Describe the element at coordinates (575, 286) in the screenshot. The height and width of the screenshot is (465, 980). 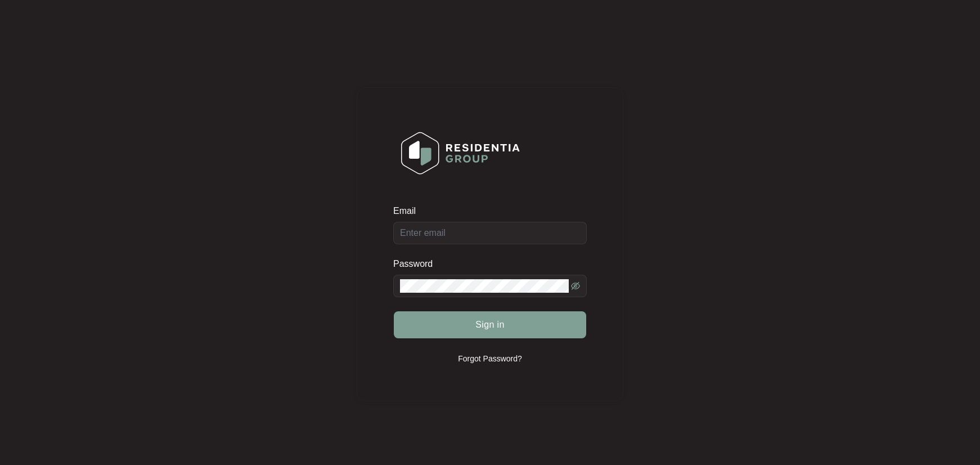
I see `span: eye-invisible` at that location.